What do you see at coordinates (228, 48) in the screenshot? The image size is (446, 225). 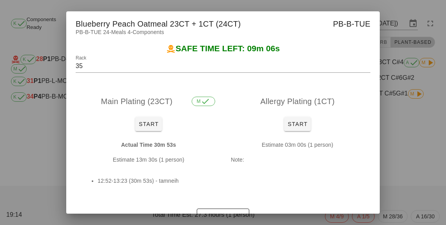 I see `span: SAFE TIME LEFT: 09m 06s` at bounding box center [228, 48].